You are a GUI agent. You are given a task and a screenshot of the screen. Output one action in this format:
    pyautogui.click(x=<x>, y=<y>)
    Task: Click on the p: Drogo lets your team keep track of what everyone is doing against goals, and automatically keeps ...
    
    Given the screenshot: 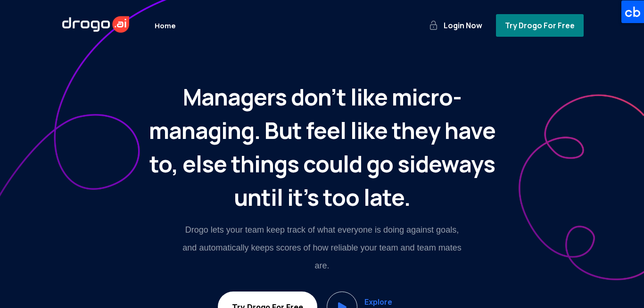 What is the action you would take?
    pyautogui.click(x=322, y=249)
    